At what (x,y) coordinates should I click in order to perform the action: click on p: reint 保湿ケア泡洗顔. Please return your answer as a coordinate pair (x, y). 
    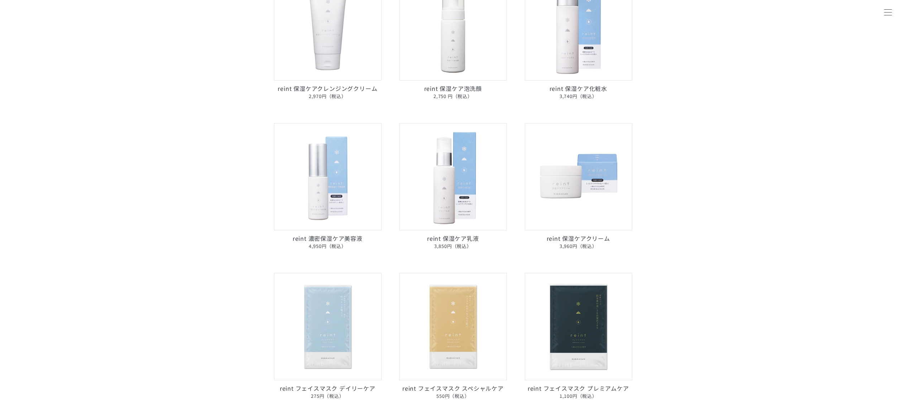
    Looking at the image, I should click on (453, 92).